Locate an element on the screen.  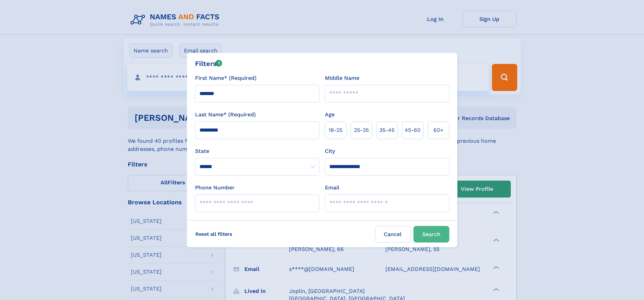
span: 60+ is located at coordinates (439, 130).